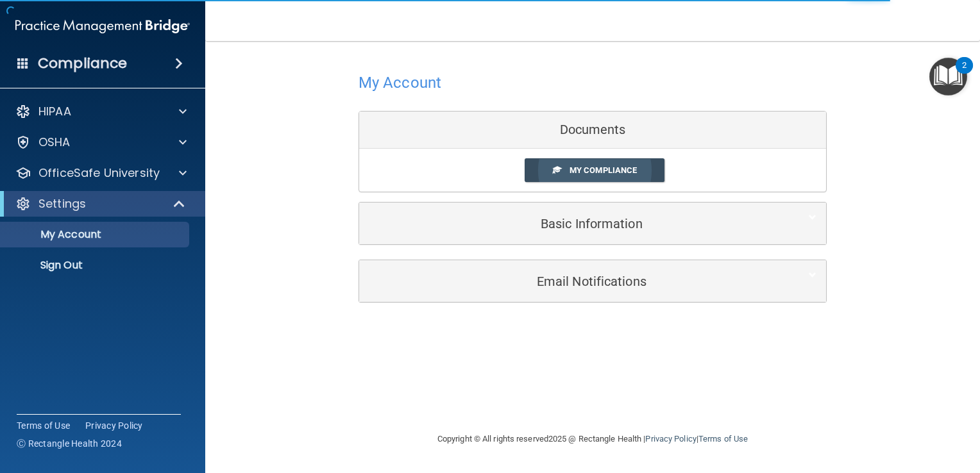  I want to click on p: Settings, so click(62, 204).